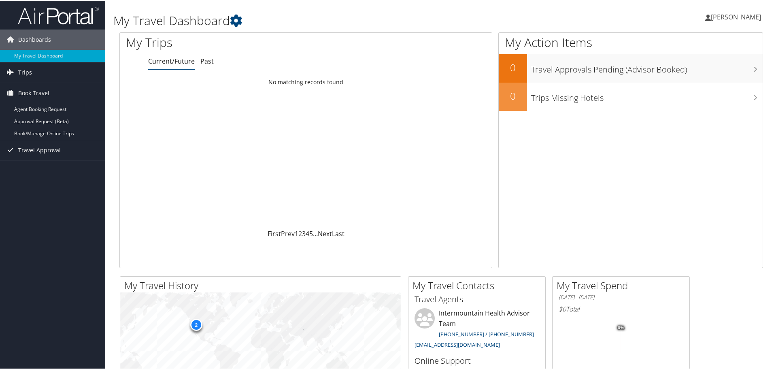 Image resolution: width=774 pixels, height=369 pixels. Describe the element at coordinates (630, 68) in the screenshot. I see `a: 0Travel Approvals Pending (Advisor Booked)` at that location.